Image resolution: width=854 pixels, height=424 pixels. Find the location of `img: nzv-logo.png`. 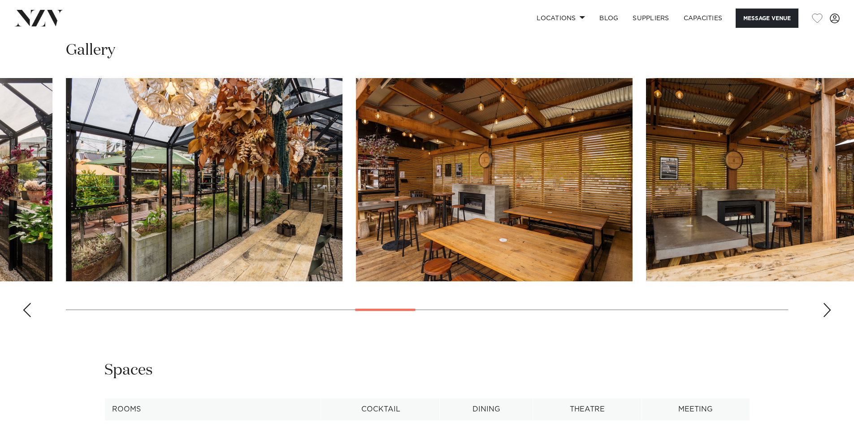

img: nzv-logo.png is located at coordinates (39, 18).